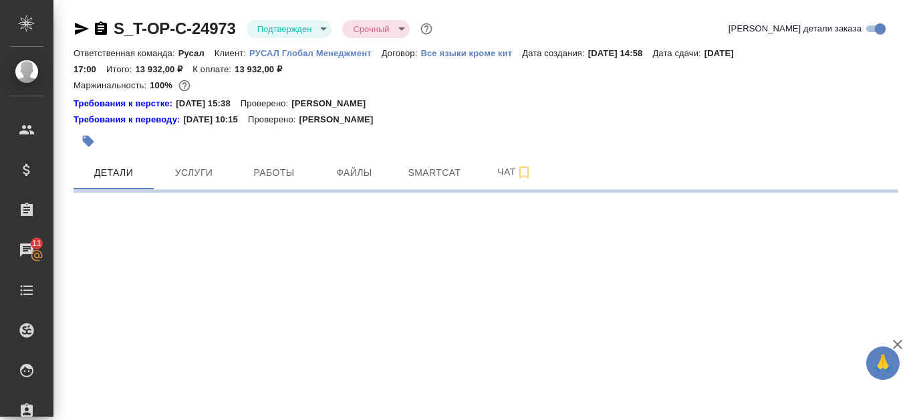 The width and height of the screenshot is (913, 420). I want to click on a: РУСАЛ Глобал Менеджмент, so click(316, 52).